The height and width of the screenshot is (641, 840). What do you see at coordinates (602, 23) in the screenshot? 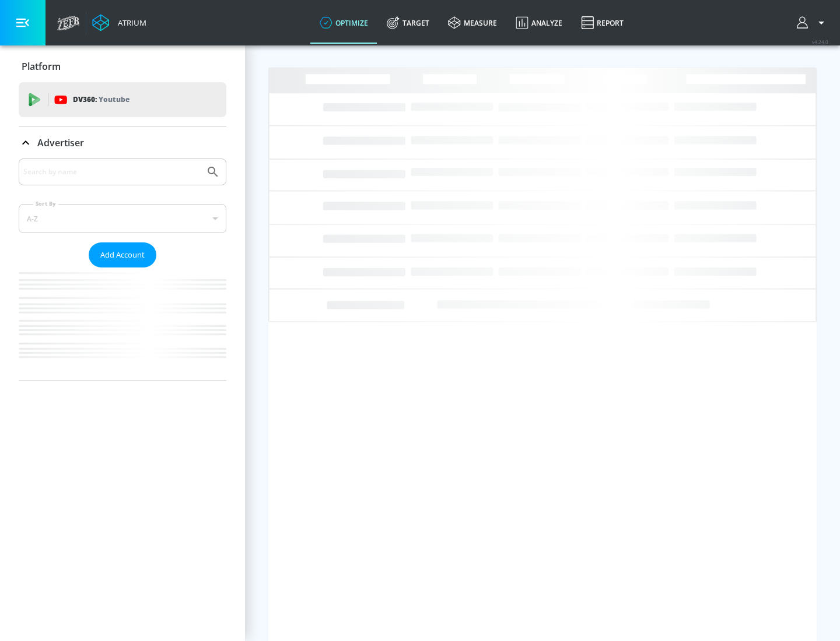
I see `a: Report` at bounding box center [602, 23].